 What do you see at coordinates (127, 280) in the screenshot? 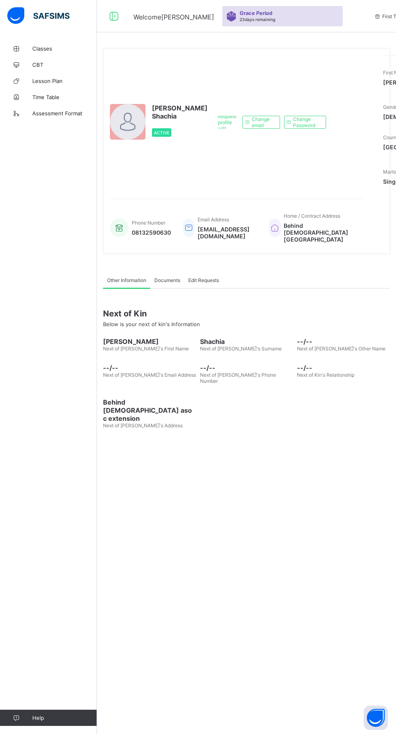
I see `span: Other Information` at bounding box center [127, 280].